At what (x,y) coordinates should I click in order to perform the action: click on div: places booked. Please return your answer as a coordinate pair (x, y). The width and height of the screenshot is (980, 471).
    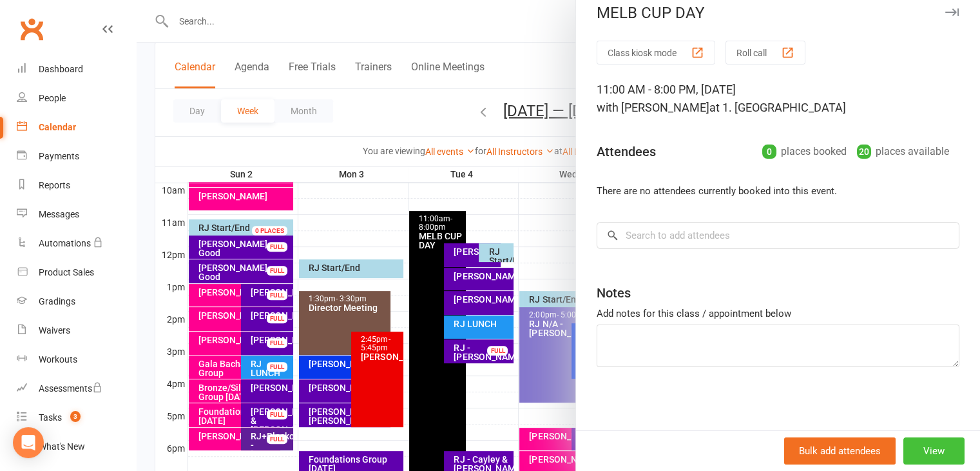
    Looking at the image, I should click on (805, 152).